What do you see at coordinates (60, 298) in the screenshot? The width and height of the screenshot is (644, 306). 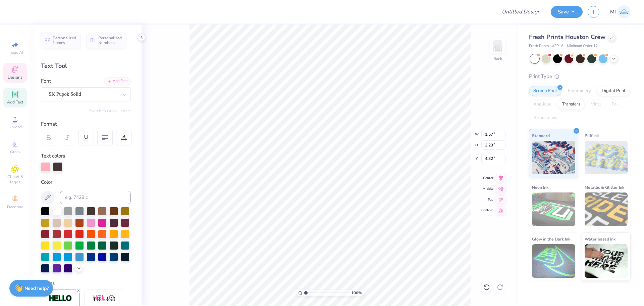 I see `img: Stroke` at bounding box center [60, 298].